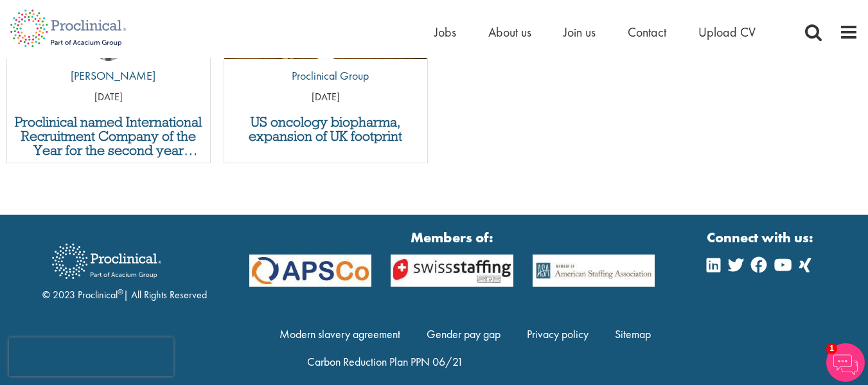 Image resolution: width=868 pixels, height=385 pixels. Describe the element at coordinates (726, 32) in the screenshot. I see `a: Upload CV` at that location.